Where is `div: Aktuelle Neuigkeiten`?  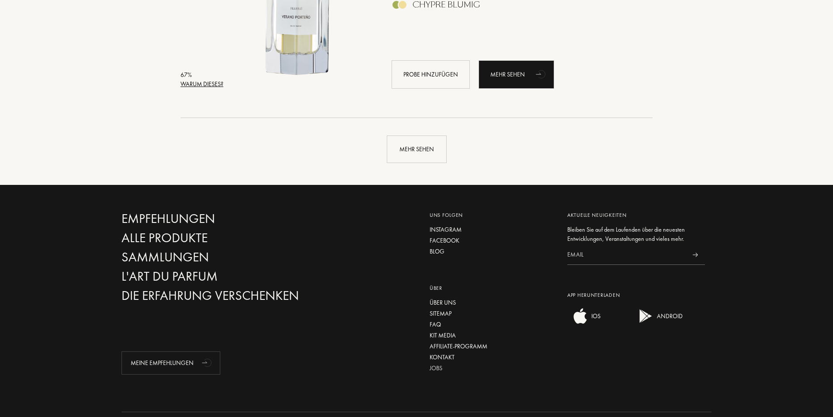
div: Aktuelle Neuigkeiten is located at coordinates (636, 215).